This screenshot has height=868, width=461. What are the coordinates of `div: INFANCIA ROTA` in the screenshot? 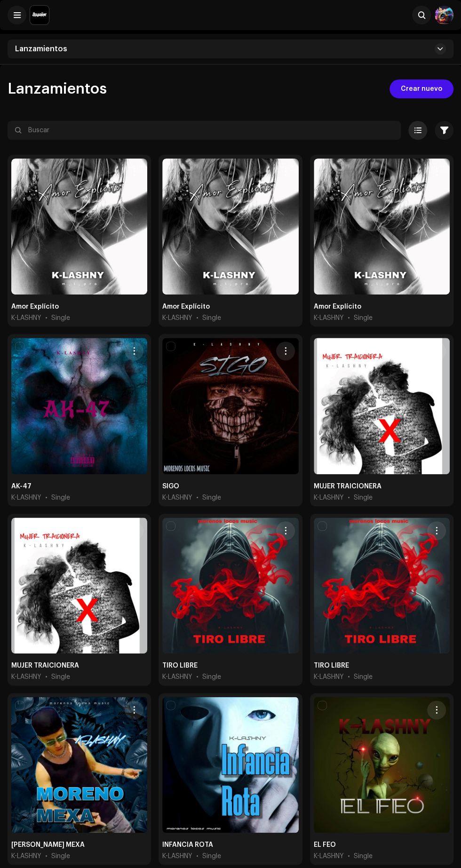 It's located at (187, 844).